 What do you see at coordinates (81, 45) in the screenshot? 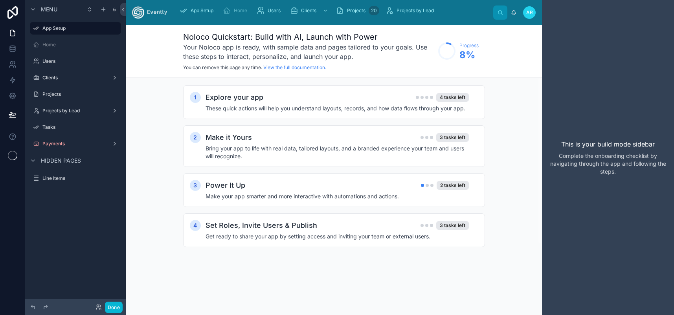
I see `label: Home` at bounding box center [81, 45].